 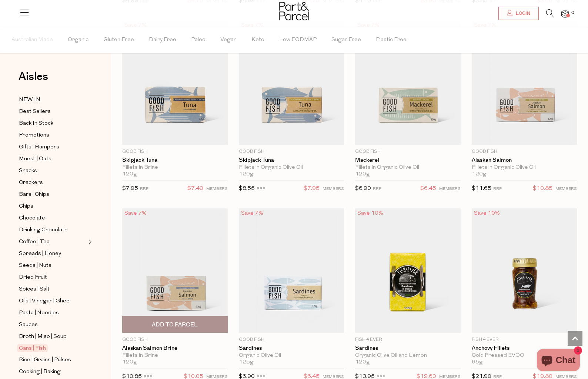 What do you see at coordinates (175, 324) in the screenshot?
I see `button: Add To Parcel` at bounding box center [175, 324].